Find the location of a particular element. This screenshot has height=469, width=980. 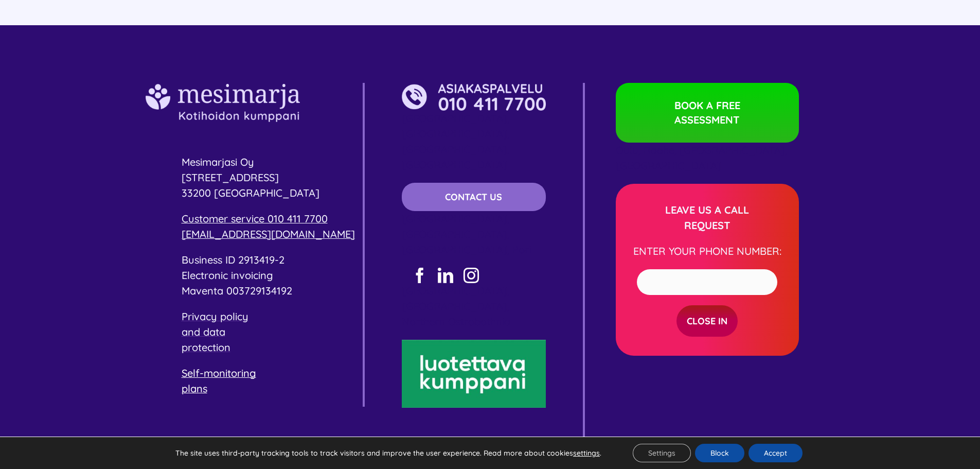

font: Customer service 010 411 7700 is located at coordinates (255, 218).